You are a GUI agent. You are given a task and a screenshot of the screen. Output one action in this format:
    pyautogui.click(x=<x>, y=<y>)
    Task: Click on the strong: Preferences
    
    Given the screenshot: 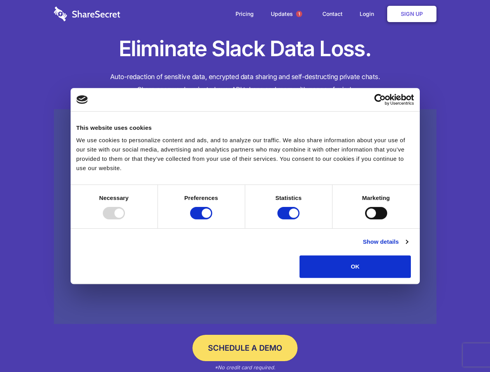 What is the action you would take?
    pyautogui.click(x=201, y=198)
    